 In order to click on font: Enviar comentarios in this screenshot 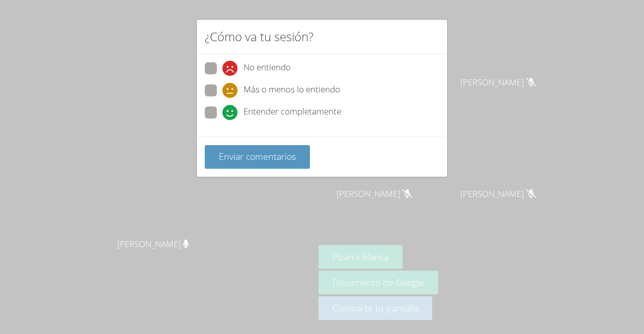, I will do `click(257, 156)`.